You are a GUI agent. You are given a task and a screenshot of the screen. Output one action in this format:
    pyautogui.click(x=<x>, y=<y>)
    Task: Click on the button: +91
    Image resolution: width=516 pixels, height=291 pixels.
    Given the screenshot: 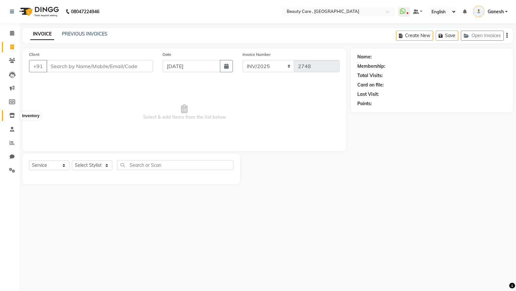 What is the action you would take?
    pyautogui.click(x=38, y=66)
    